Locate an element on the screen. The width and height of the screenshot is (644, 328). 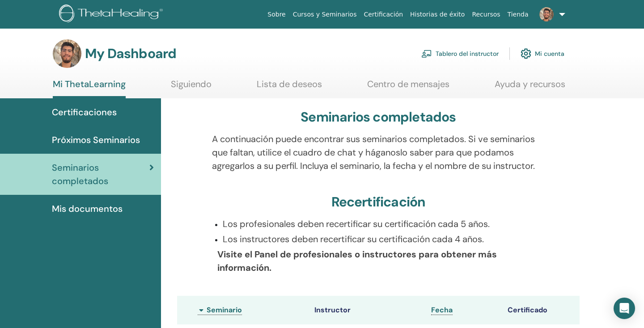
span: Próximos Seminarios is located at coordinates (96, 140).